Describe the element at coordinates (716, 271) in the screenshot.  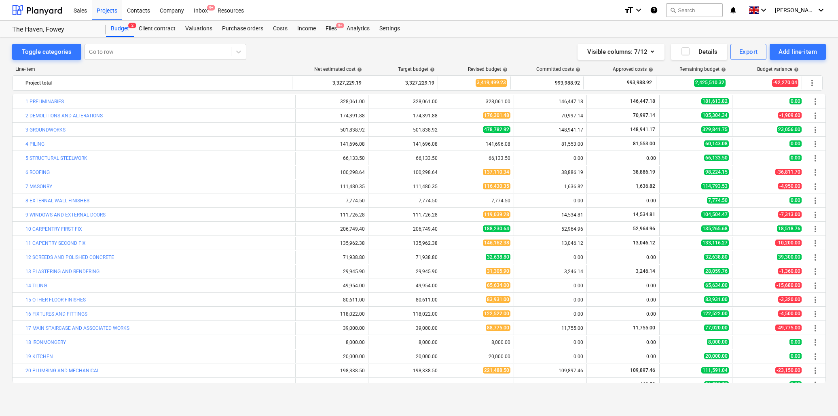
I see `span: 28,059.76` at that location.